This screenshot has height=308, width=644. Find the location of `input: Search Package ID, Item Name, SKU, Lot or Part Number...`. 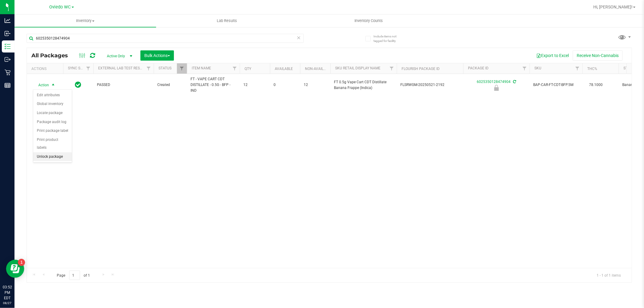

input: Search Package ID, Item Name, SKU, Lot or Part Number... is located at coordinates (165, 38).